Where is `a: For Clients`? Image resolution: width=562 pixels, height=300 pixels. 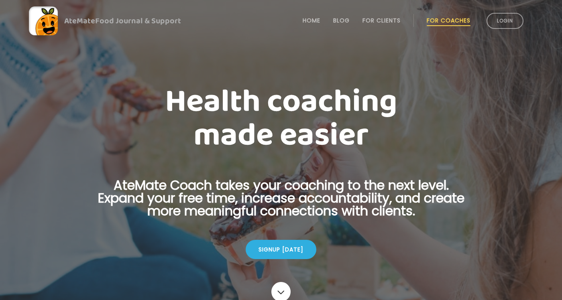
a: For Clients is located at coordinates (382, 20).